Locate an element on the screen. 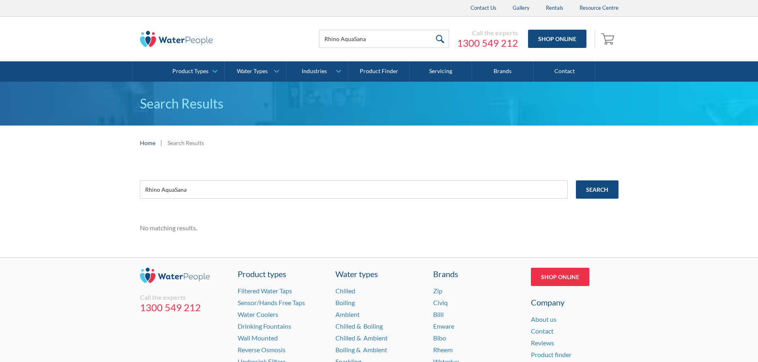  a: Product types is located at coordinates (282, 274).